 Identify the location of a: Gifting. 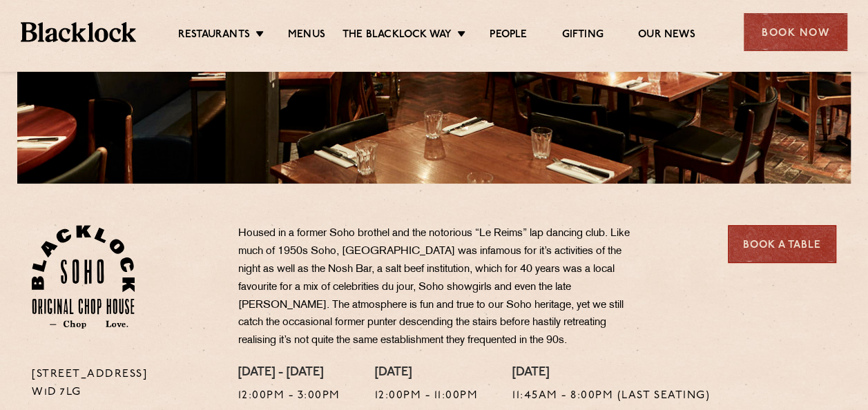
(582, 36).